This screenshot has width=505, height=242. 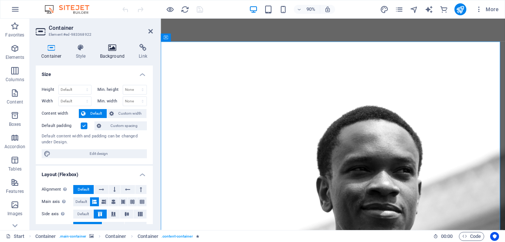 I want to click on i: Element contains an animation, so click(x=198, y=236).